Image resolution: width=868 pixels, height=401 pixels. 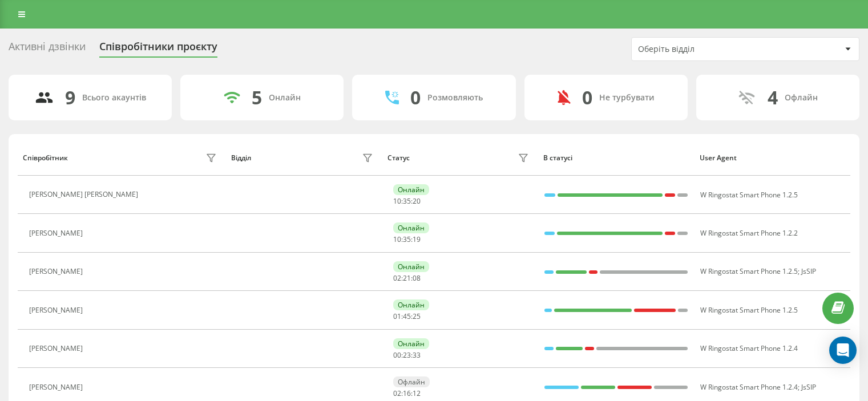 I want to click on div: 5, so click(x=257, y=98).